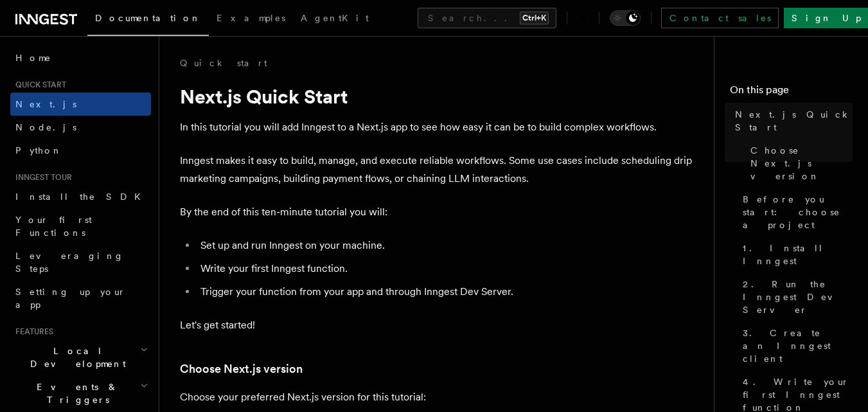 Image resolution: width=868 pixels, height=412 pixels. Describe the element at coordinates (794, 121) in the screenshot. I see `span: Next.js Quick Start` at that location.